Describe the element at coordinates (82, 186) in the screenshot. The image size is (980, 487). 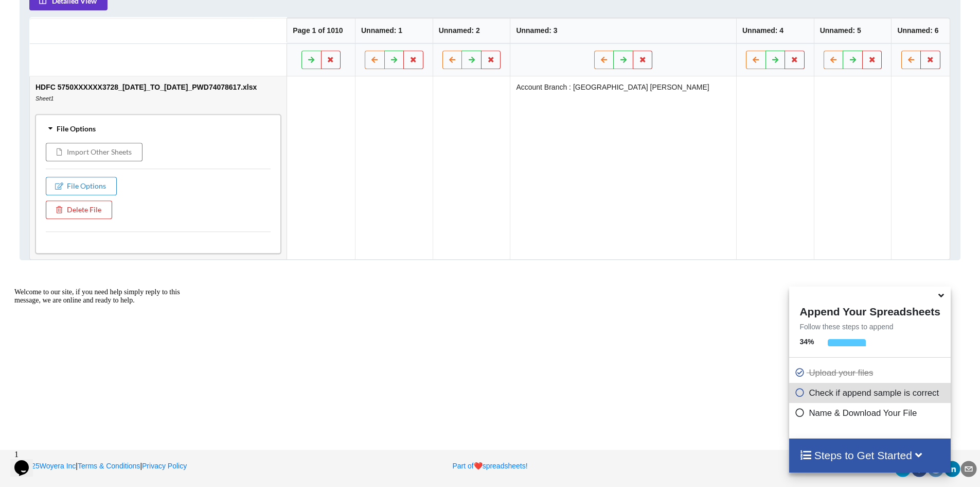
I see `button: File Options` at that location.